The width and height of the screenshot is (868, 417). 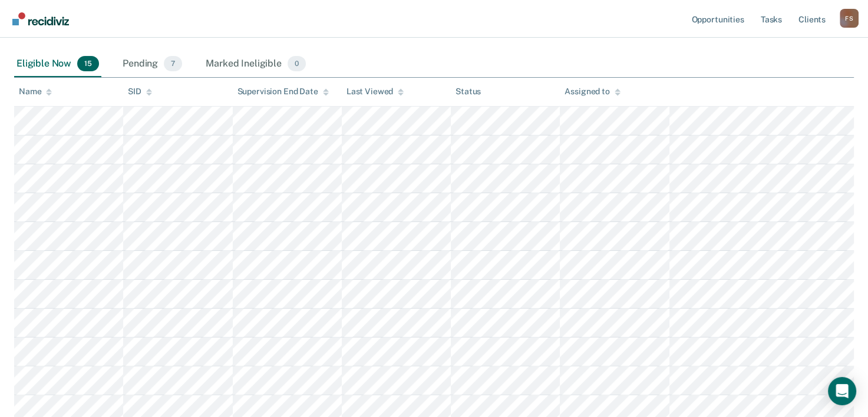 What do you see at coordinates (849, 18) in the screenshot?
I see `button: Profile dropdown button` at bounding box center [849, 18].